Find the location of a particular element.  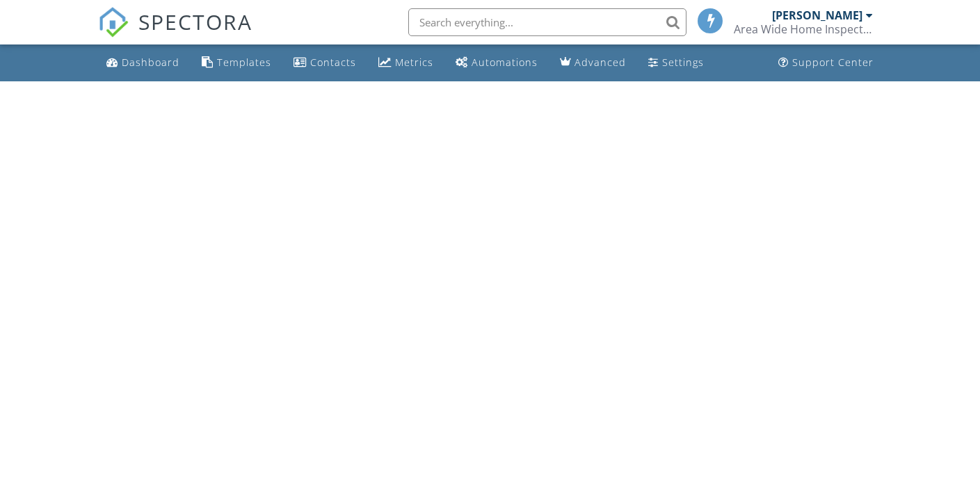

span: SPECTORA is located at coordinates (196, 21).